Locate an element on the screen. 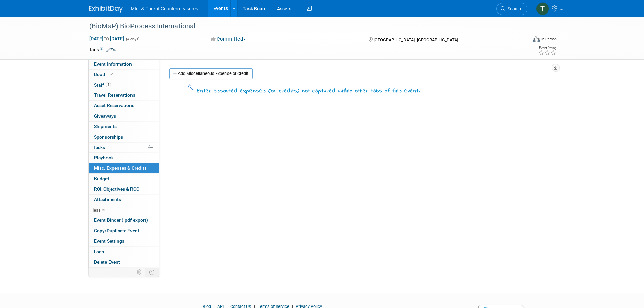 This screenshot has width=644, height=308. a: Staff1 is located at coordinates (124, 85).